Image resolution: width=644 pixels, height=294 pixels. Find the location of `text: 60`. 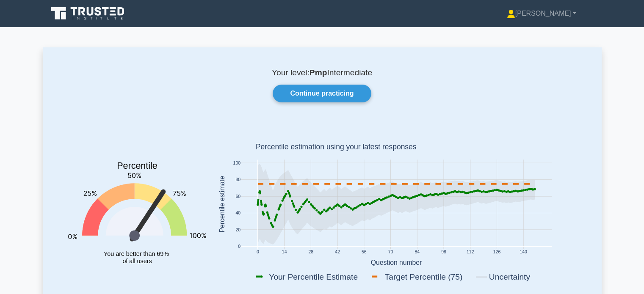

text: 60 is located at coordinates (238, 197).